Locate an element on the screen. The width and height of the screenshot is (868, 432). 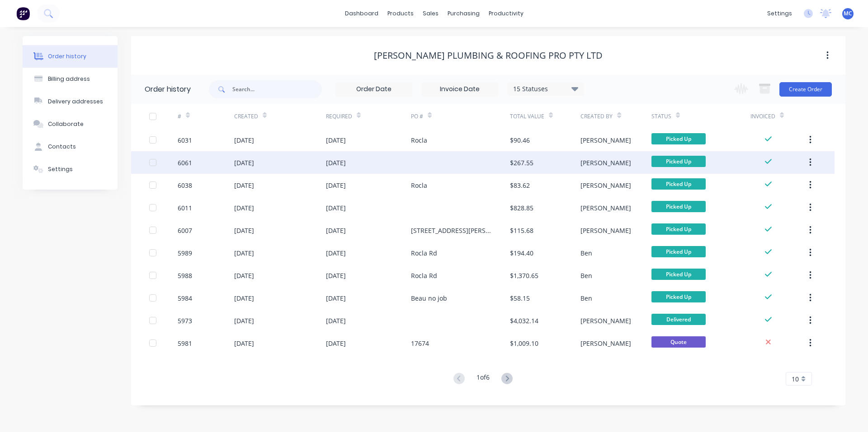
div: 5989 is located at coordinates (185, 253).